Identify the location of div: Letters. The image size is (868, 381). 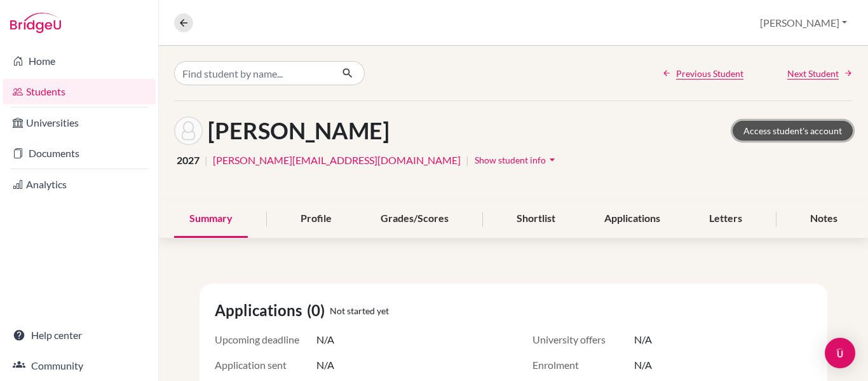
(726, 219).